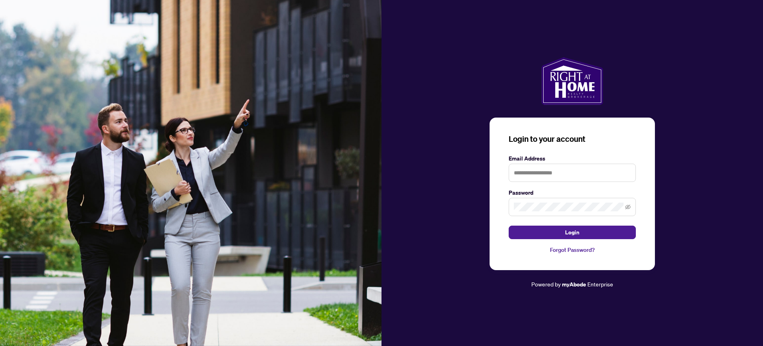 This screenshot has height=346, width=763. I want to click on span: Enterprise, so click(600, 284).